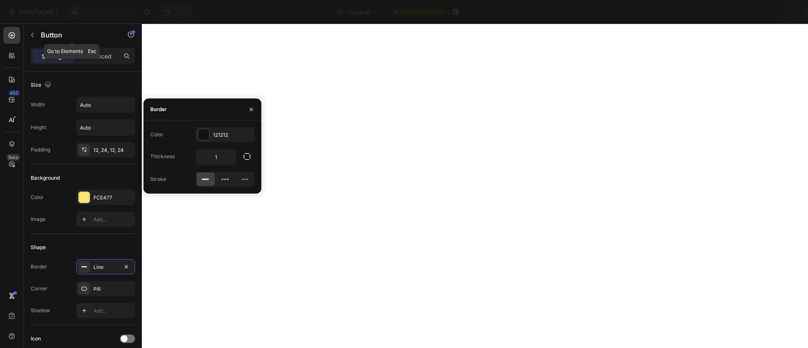 The width and height of the screenshot is (808, 348). What do you see at coordinates (42, 85) in the screenshot?
I see `div: Size` at bounding box center [42, 85].